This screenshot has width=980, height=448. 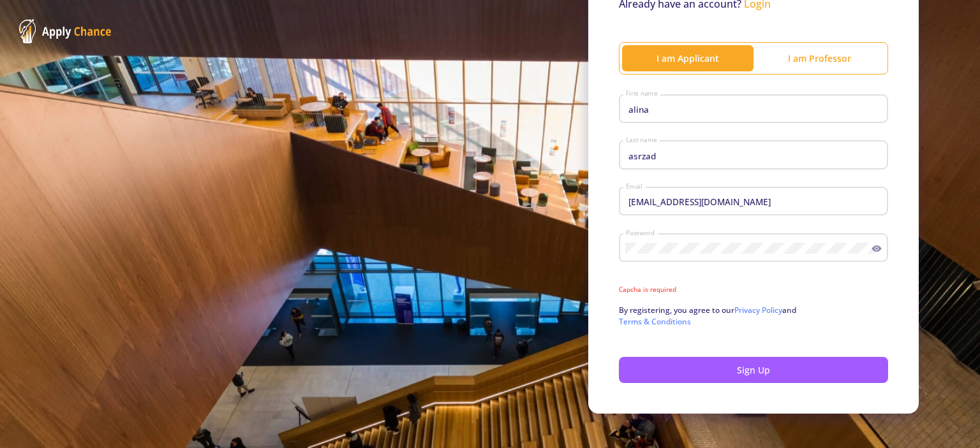 I want to click on button: Sign Up, so click(x=753, y=370).